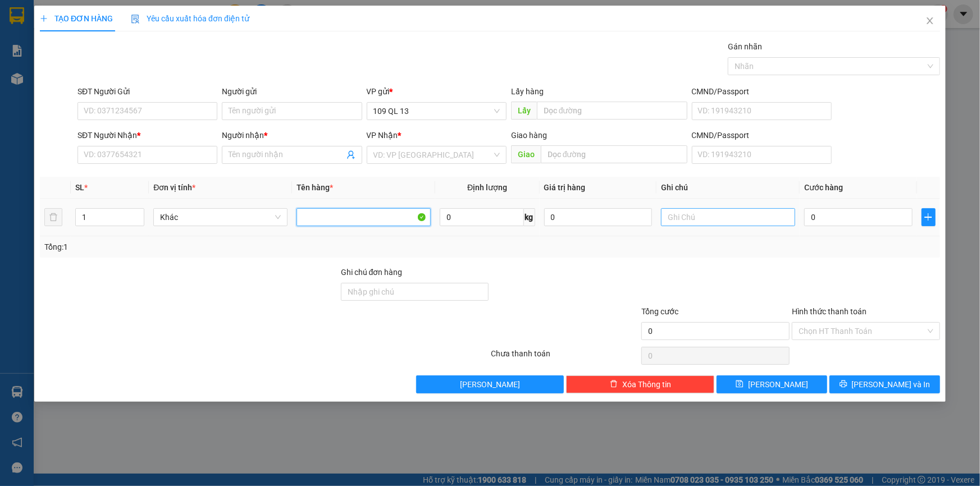 The width and height of the screenshot is (980, 486). What do you see at coordinates (930, 21) in the screenshot?
I see `button: Close` at bounding box center [930, 21].